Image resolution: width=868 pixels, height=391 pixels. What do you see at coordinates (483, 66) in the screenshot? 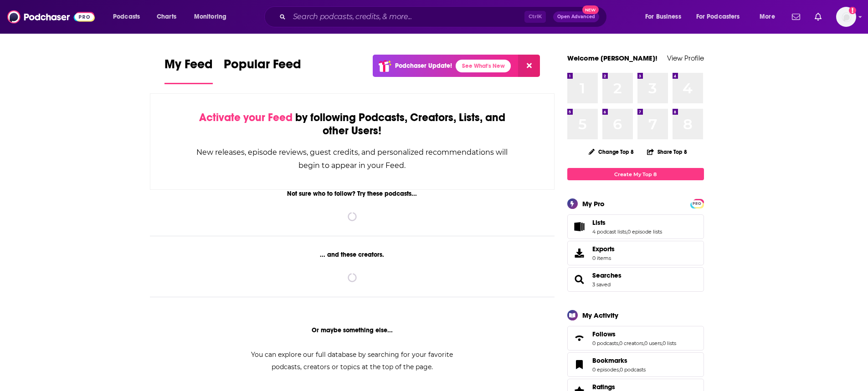
I see `a: See What's New` at bounding box center [483, 66].